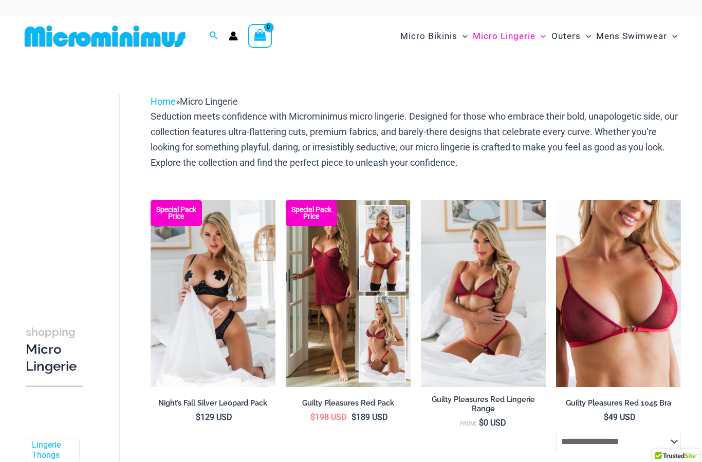 The image size is (702, 462). Describe the element at coordinates (348, 405) in the screenshot. I see `a: Guilty Pleasures Red Pack` at that location.